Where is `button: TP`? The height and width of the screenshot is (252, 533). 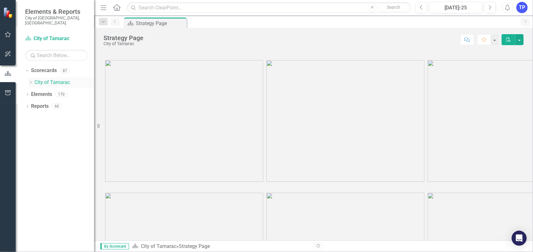
button: TP is located at coordinates (522, 8).